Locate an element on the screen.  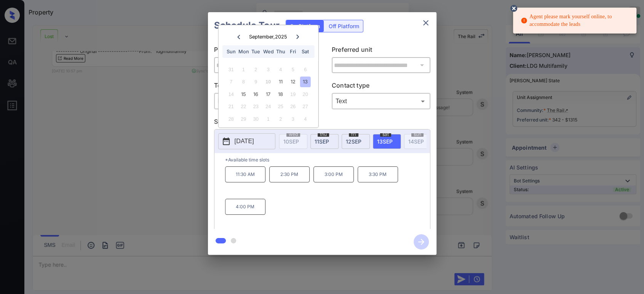
div: Not available Sunday, September 21st, 2025 is located at coordinates (231, 106).